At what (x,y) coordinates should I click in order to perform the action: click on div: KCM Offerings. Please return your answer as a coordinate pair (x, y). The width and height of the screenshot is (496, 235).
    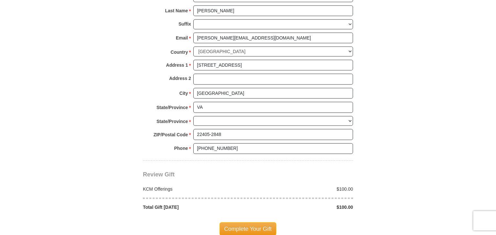
    Looking at the image, I should click on (194, 189).